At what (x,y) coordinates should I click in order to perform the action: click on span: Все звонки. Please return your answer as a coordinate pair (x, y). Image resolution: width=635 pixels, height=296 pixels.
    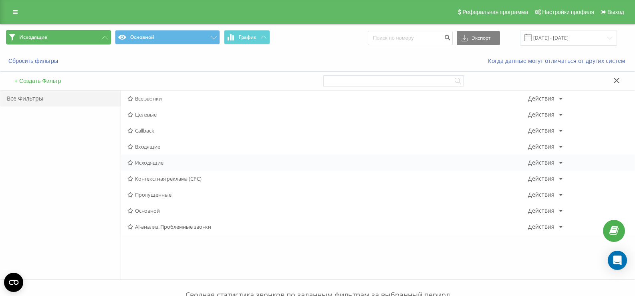
    Looking at the image, I should click on (328, 99).